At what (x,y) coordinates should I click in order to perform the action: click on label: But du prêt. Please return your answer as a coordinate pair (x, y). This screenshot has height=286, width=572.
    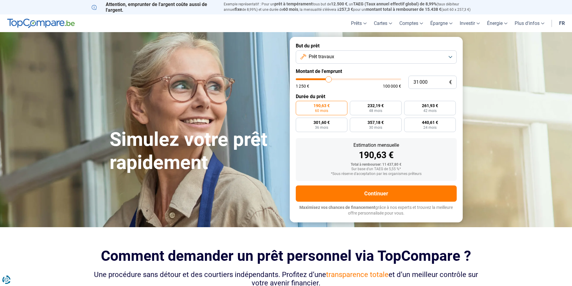
    Looking at the image, I should click on (376, 46).